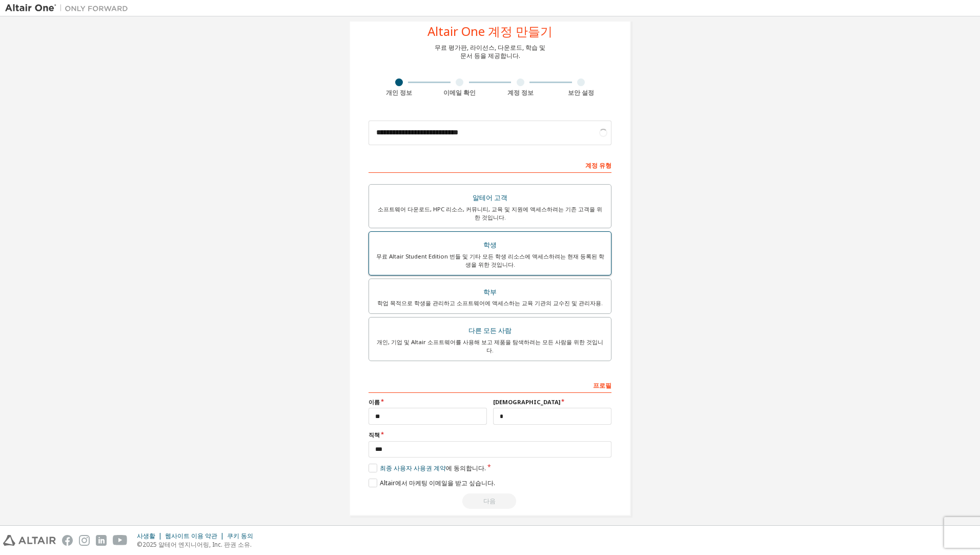 This screenshot has height=555, width=980. Describe the element at coordinates (490, 501) in the screenshot. I see `div: Please wait while checking email ...` at that location.